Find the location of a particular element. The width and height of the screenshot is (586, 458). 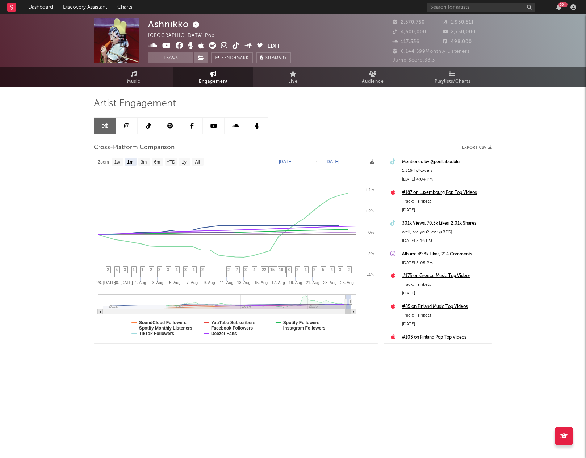

a: Engagement is located at coordinates (213, 77).